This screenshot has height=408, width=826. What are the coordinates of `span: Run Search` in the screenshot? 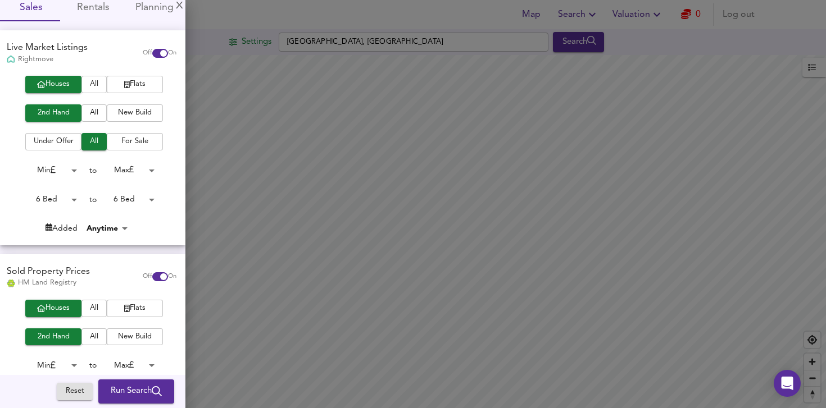 It's located at (136, 392).